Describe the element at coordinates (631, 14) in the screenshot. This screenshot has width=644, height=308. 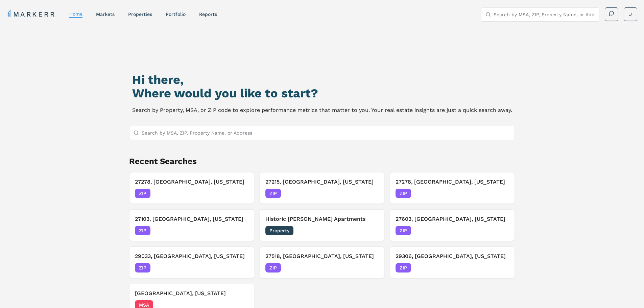
I see `button: J` at that location.